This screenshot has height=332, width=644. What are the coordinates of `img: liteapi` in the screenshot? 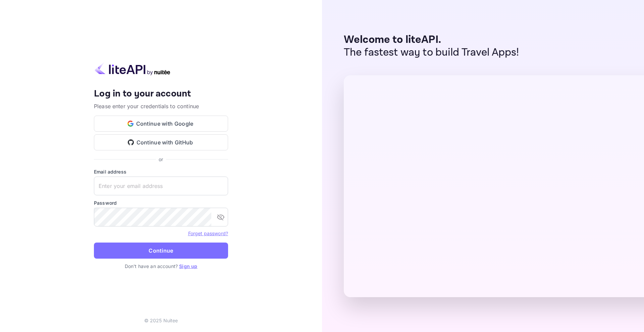 It's located at (132, 69).